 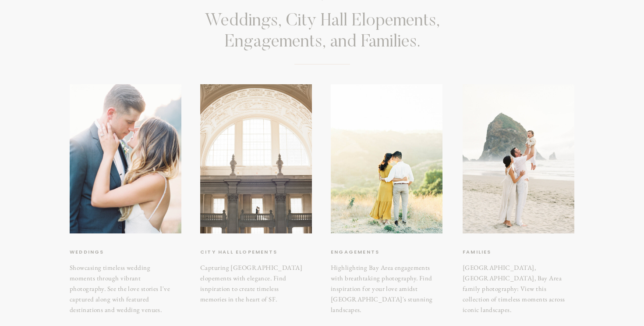 What do you see at coordinates (123, 277) in the screenshot?
I see `h3: Showcasing timeless wedding moments through vibrant photography. See the love stories I've captur...` at bounding box center [123, 277].